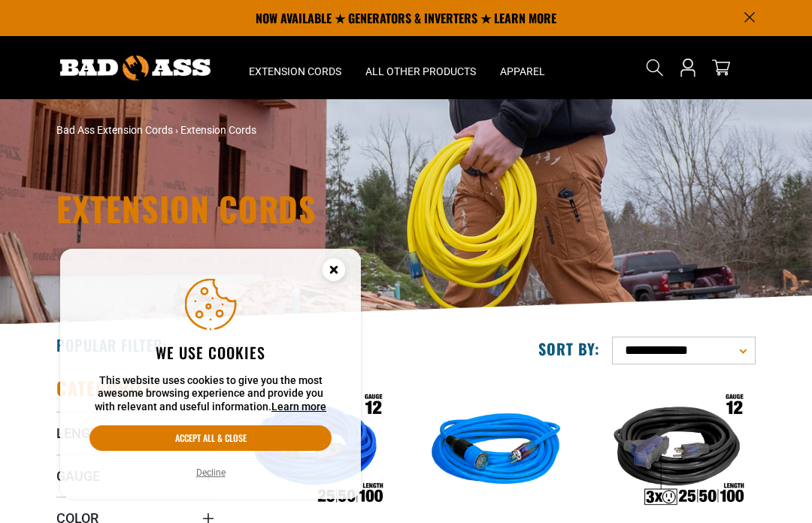 The height and width of the screenshot is (523, 812). What do you see at coordinates (111, 345) in the screenshot?
I see `h2: Popular Filter:` at bounding box center [111, 345].